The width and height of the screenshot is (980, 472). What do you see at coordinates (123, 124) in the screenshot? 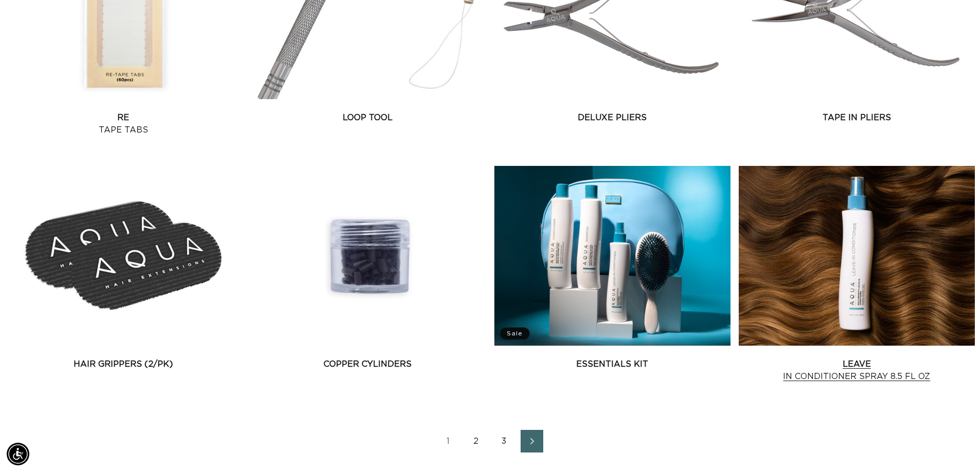
I see `a: Re Tape Tabs` at bounding box center [123, 124].